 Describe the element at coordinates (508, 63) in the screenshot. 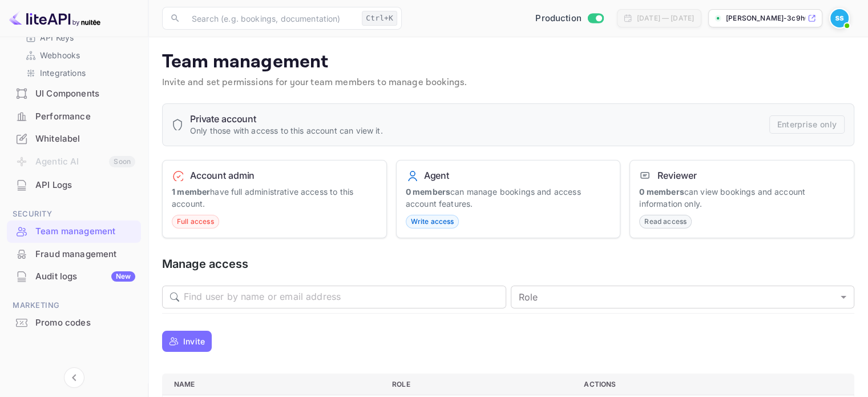

I see `p: Team management` at that location.